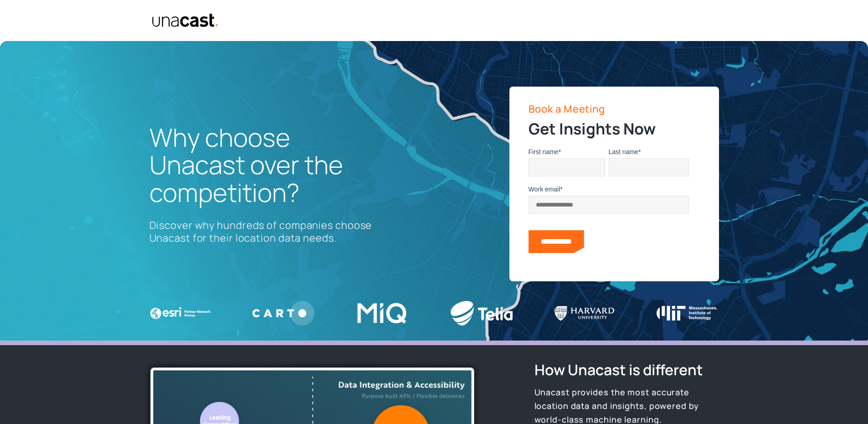 The image size is (868, 424). What do you see at coordinates (382, 313) in the screenshot?
I see `img: MIQ logo` at bounding box center [382, 313].